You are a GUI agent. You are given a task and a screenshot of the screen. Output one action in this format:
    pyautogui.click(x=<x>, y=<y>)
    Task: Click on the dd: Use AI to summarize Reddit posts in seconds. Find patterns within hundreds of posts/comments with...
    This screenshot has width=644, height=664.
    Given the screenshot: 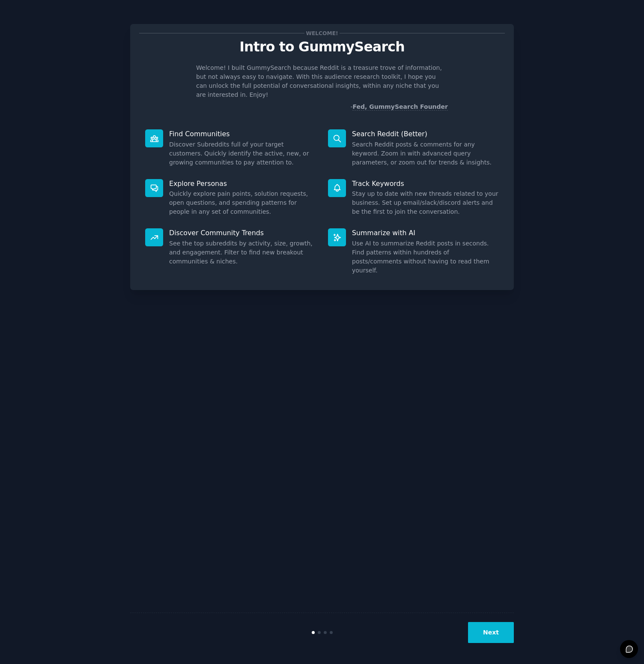 What is the action you would take?
    pyautogui.click(x=425, y=257)
    